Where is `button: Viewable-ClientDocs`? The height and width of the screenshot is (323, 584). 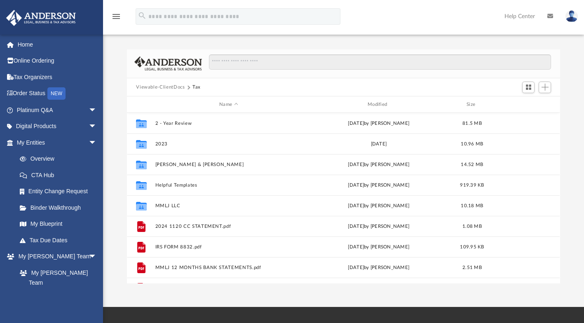
button: Viewable-ClientDocs is located at coordinates (160, 87).